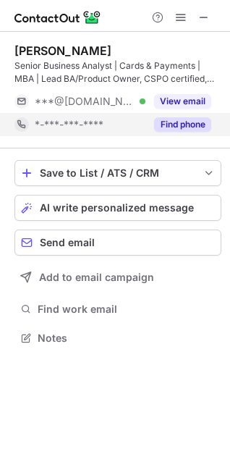 Image resolution: width=230 pixels, height=462 pixels. What do you see at coordinates (117, 208) in the screenshot?
I see `span: AI write personalized message` at bounding box center [117, 208].